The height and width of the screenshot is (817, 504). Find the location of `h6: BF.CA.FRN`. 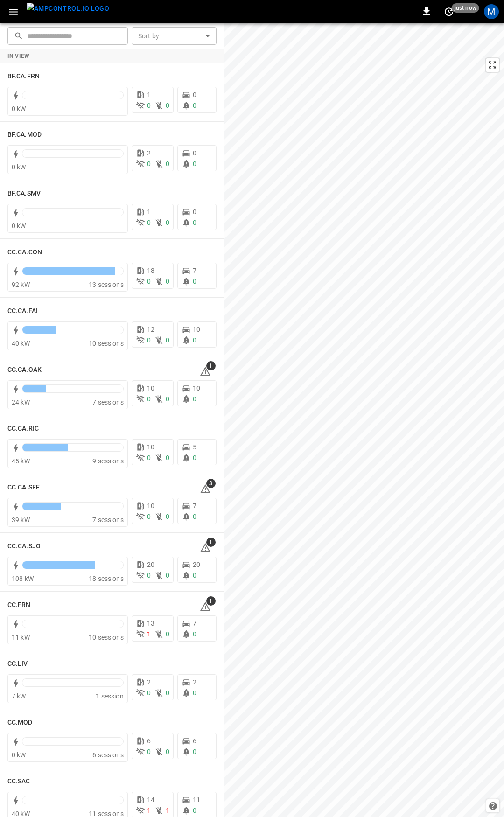

h6: BF.CA.FRN is located at coordinates (24, 76).